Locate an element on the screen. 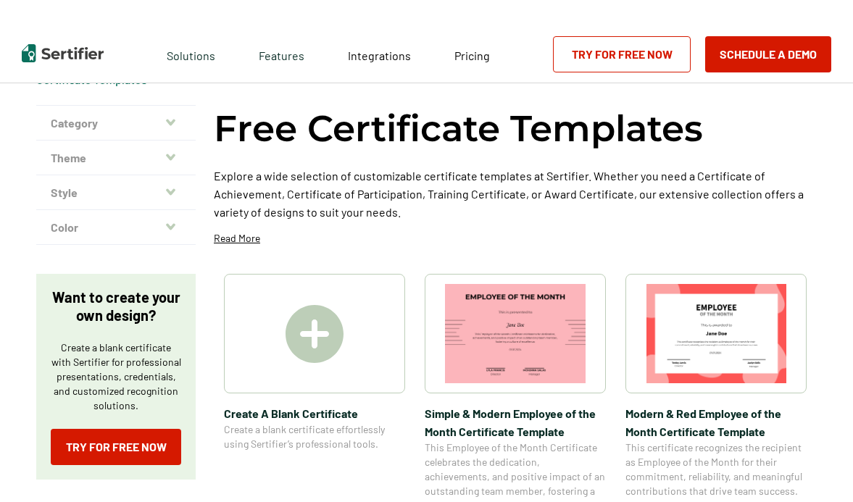 This screenshot has height=502, width=853. span: Integrations is located at coordinates (379, 55).